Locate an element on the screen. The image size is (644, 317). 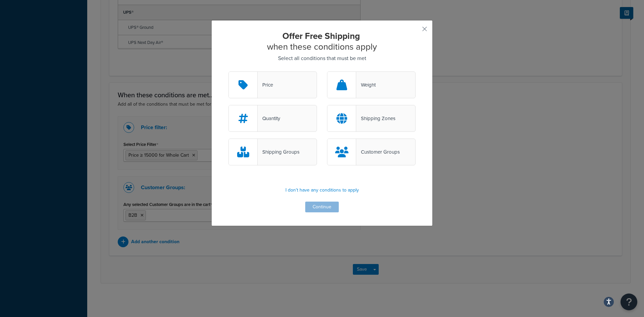
div: Weight is located at coordinates (366, 85).